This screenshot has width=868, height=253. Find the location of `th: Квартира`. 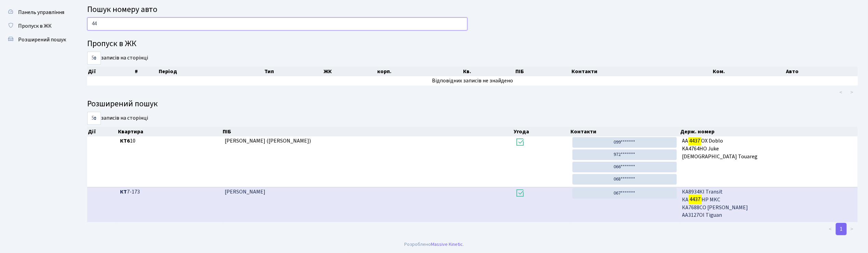

th: Квартира is located at coordinates (169, 132).